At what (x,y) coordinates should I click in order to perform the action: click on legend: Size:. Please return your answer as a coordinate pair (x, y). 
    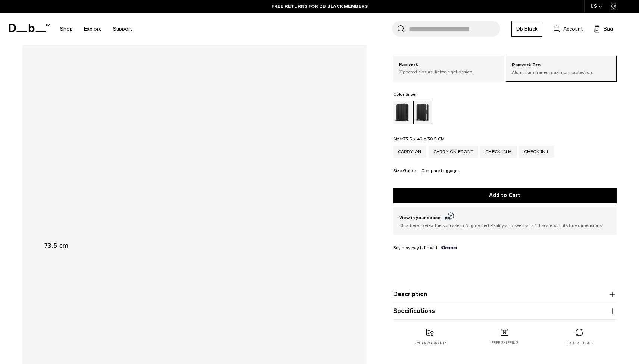
    Looking at the image, I should click on (419, 139).